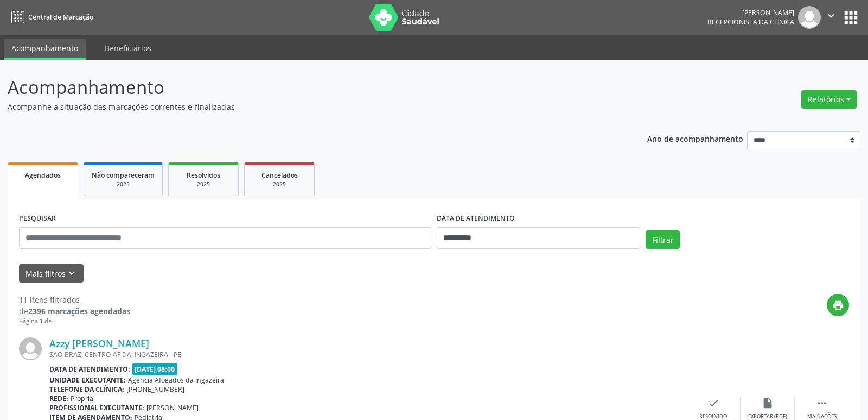 This screenshot has height=420, width=868. I want to click on p: Acompanhe a situação das marcações correntes e finalizadas, so click(306, 107).